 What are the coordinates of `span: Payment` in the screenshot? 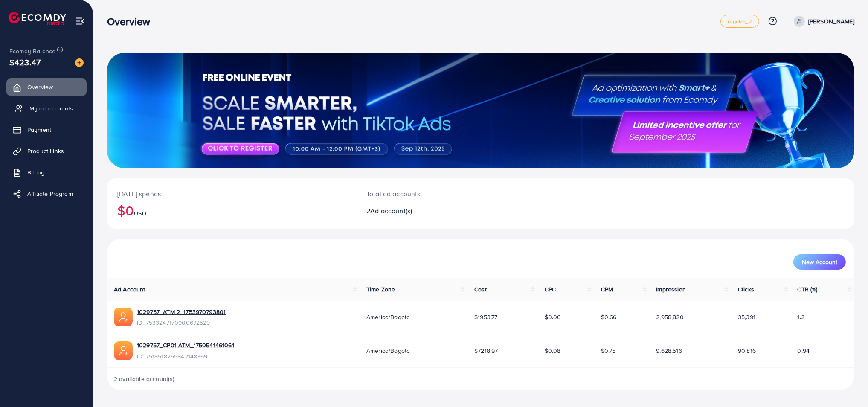 It's located at (39, 130).